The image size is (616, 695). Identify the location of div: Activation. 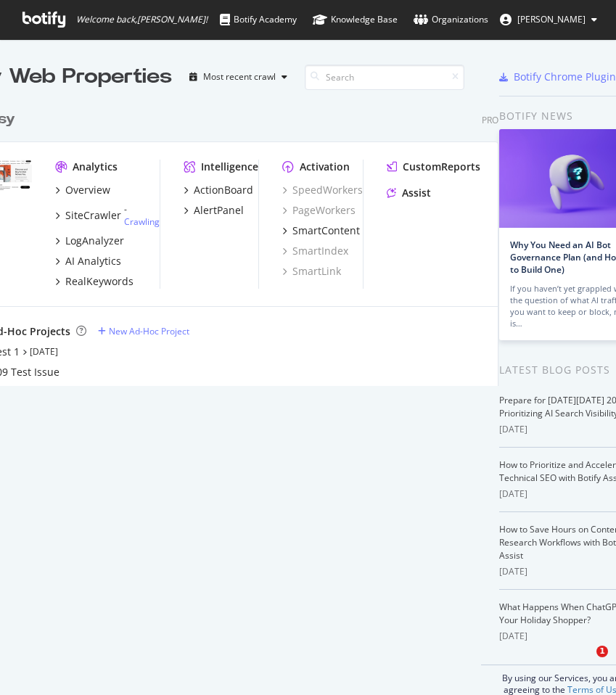
(325, 167).